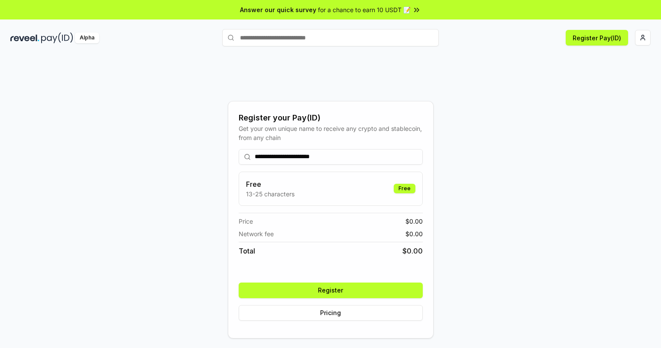 The height and width of the screenshot is (348, 661). What do you see at coordinates (330, 290) in the screenshot?
I see `button: Register` at bounding box center [330, 290].